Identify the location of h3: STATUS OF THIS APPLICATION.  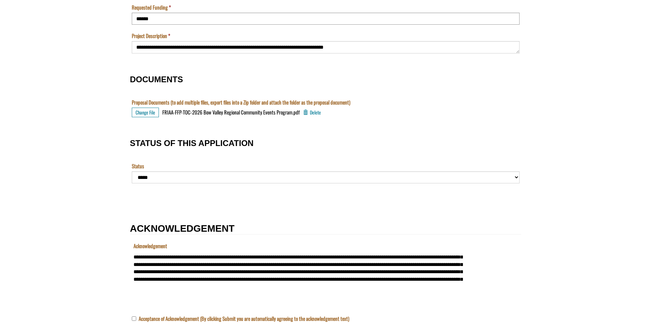
(326, 143).